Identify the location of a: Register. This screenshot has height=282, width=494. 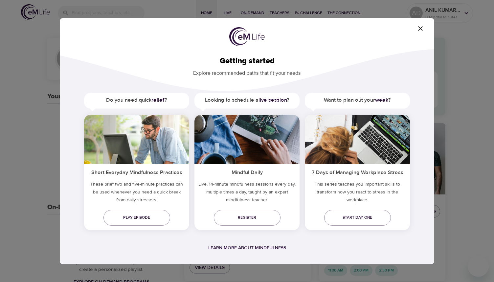
(247, 218).